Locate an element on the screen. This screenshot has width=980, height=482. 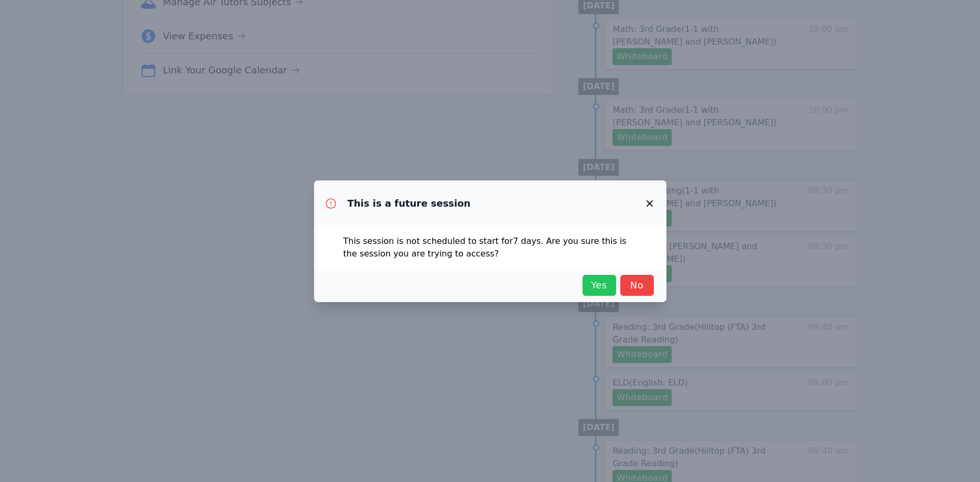
span: No is located at coordinates (637, 285).